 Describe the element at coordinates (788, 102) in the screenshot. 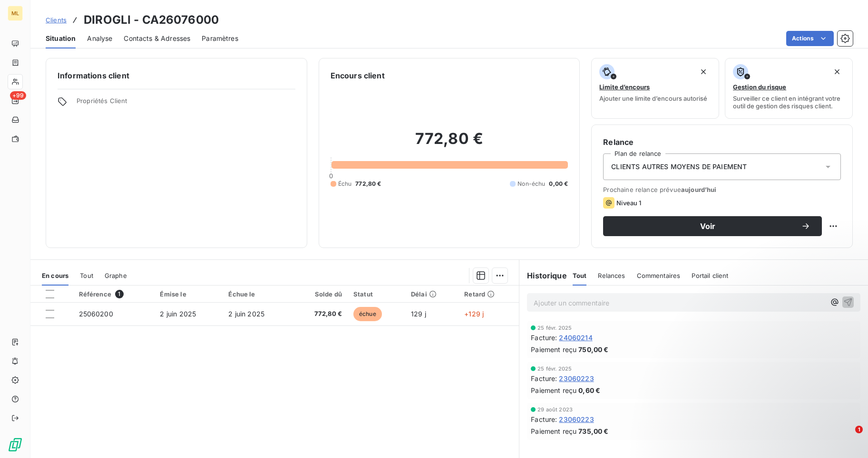

I see `span: Surveiller ce client en intégrant votre outil de gestion des risques client.` at that location.